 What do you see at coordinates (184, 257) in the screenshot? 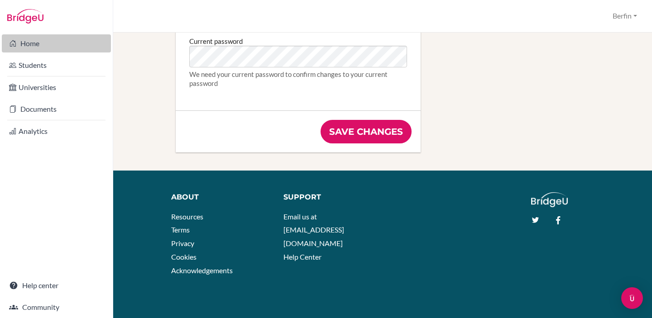
I see `a: Cookies` at bounding box center [184, 257].